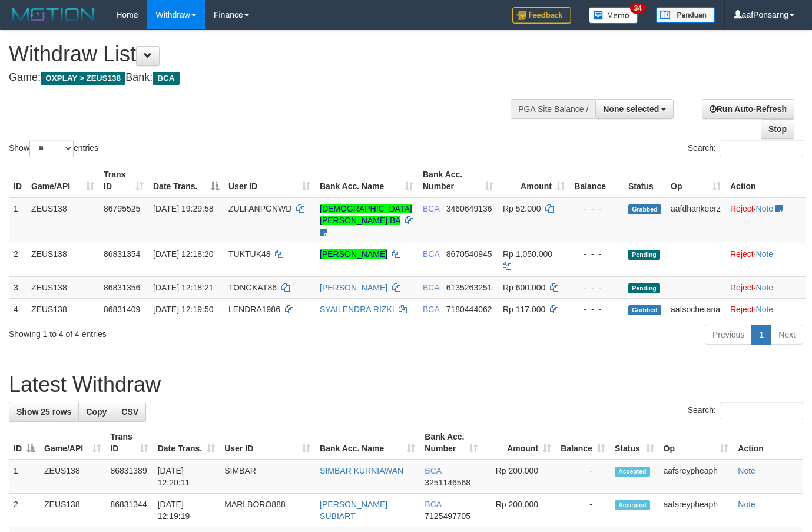 Image resolution: width=812 pixels, height=532 pixels. What do you see at coordinates (695, 308) in the screenshot?
I see `td: aafsochetana` at bounding box center [695, 308].